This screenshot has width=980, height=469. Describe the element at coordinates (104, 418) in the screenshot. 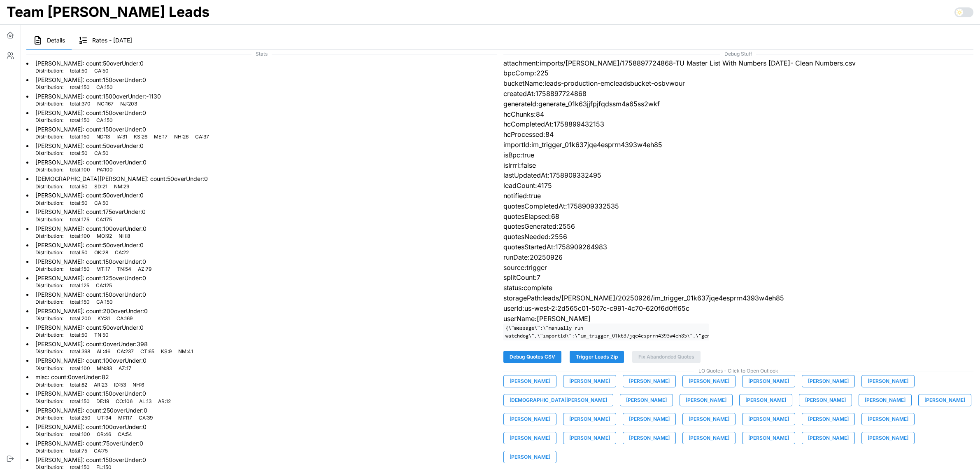

I see `p: UT : 94` at that location.